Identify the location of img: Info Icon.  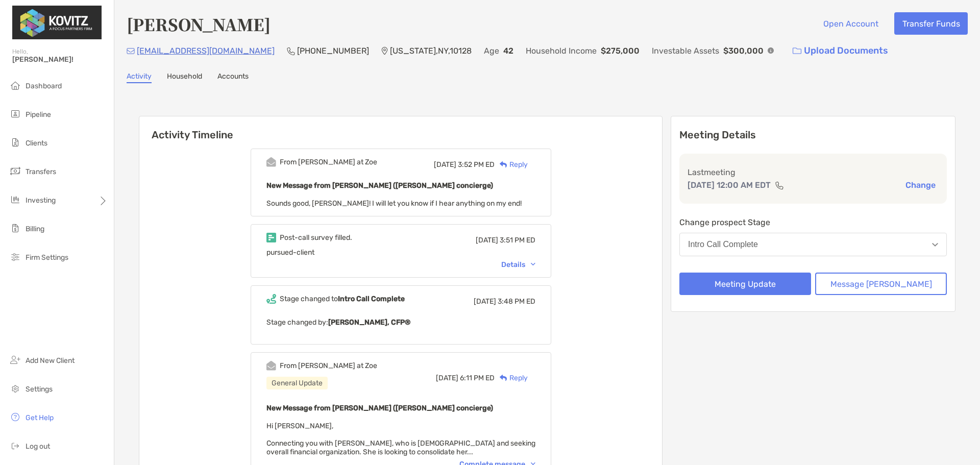
(770, 50).